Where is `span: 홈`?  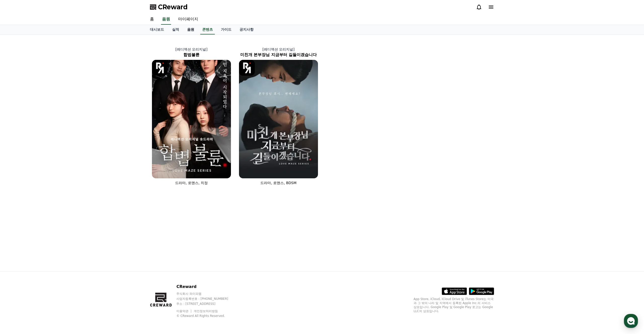 span: 홈 is located at coordinates (17, 169).